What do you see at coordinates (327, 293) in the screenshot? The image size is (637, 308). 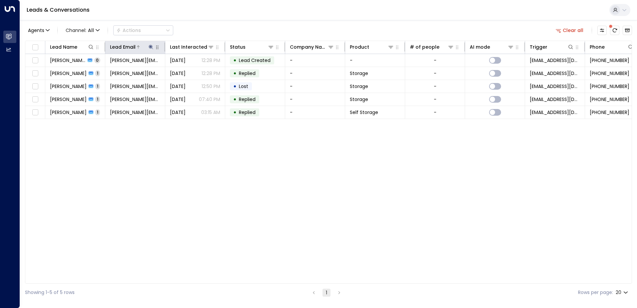 I see `button: page 1` at bounding box center [327, 293].